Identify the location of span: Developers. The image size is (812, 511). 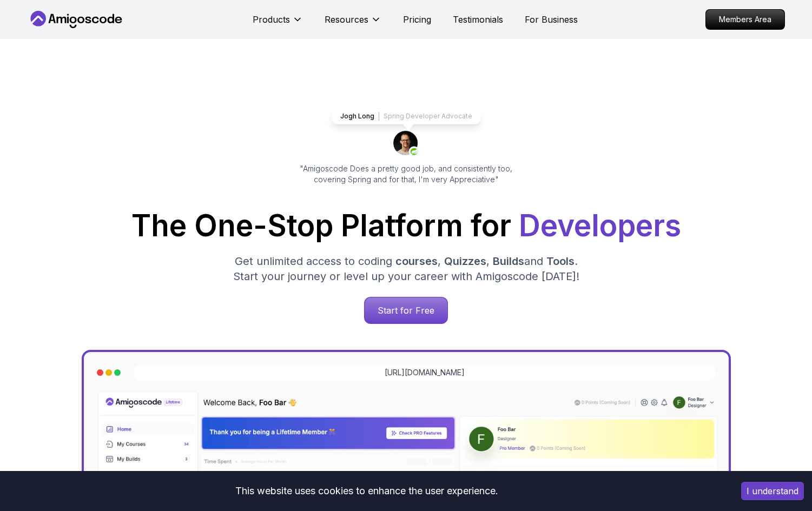
(600, 226).